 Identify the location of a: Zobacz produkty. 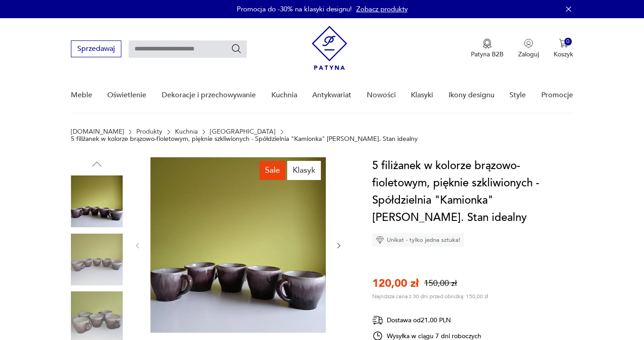
(381, 9).